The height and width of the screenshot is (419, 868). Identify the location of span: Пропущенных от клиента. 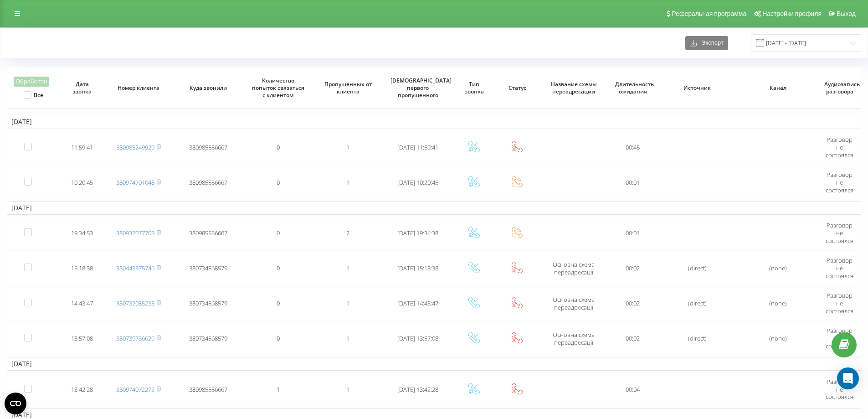
(349, 88).